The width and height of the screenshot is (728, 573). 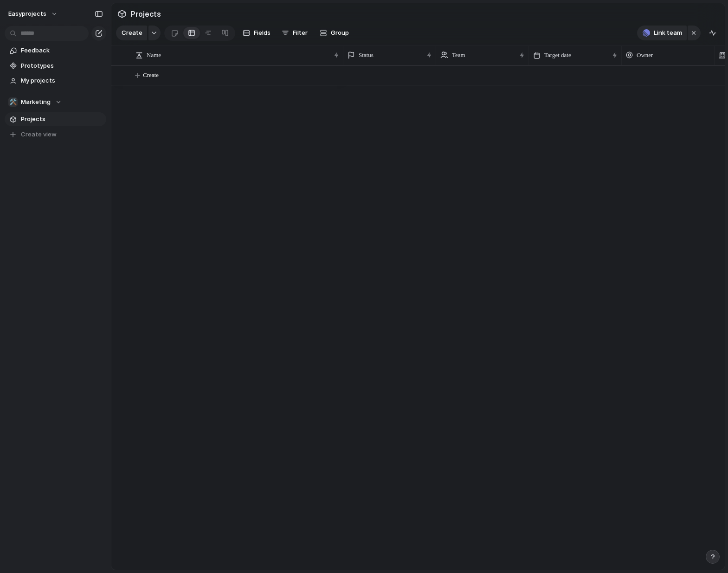 I want to click on button: easyprojects, so click(x=33, y=14).